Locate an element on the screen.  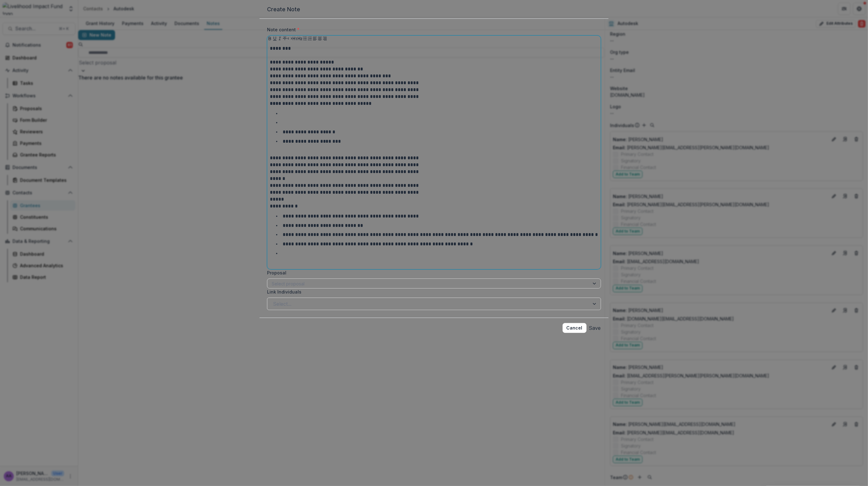
button: Align Right is located at coordinates (325, 39).